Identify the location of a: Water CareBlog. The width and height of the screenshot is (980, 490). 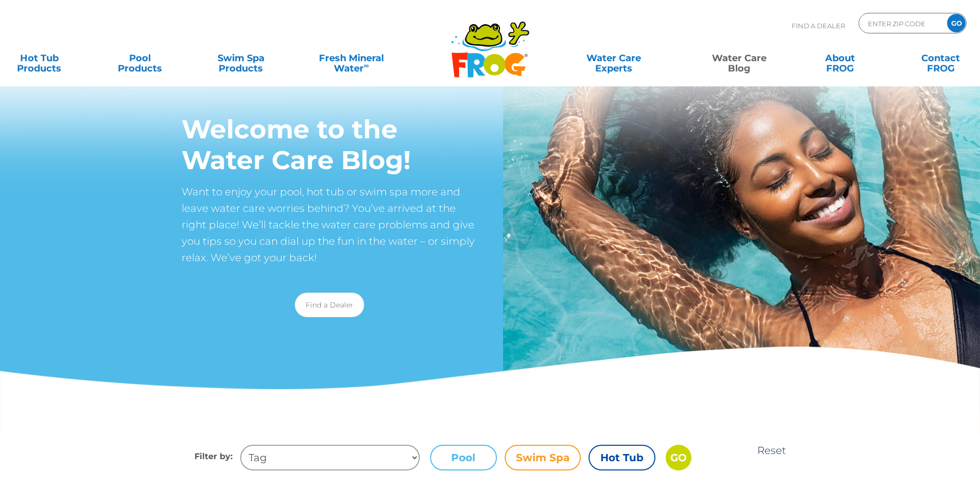
(739, 58).